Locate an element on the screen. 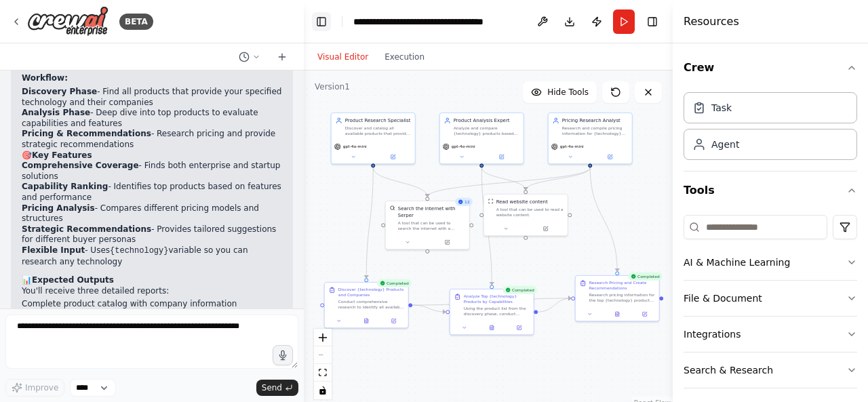  strong: Comprehensive Coverage is located at coordinates (80, 165).